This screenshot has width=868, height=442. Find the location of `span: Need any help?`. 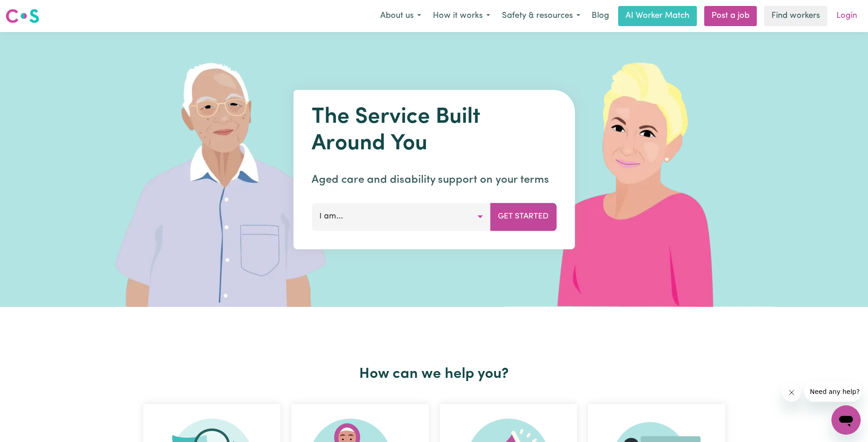

span: Need any help? is located at coordinates (30, 10).